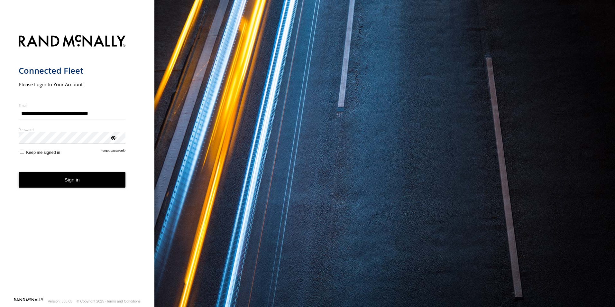 Image resolution: width=615 pixels, height=307 pixels. I want to click on div: © Copyright 2025 -, so click(108, 301).